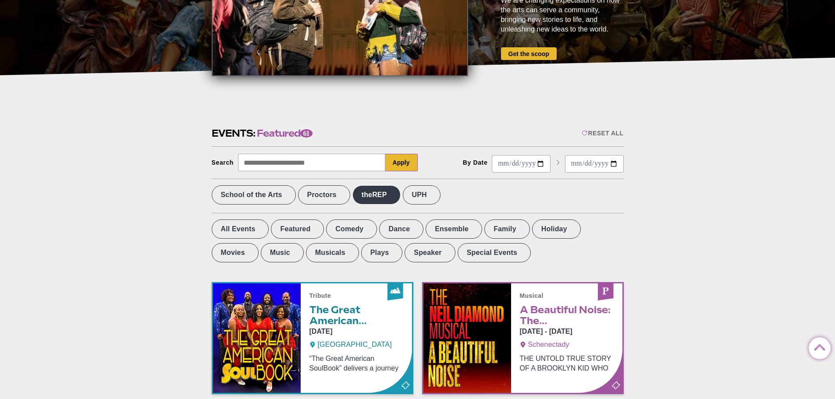 This screenshot has height=399, width=835. I want to click on label: Plays, so click(382, 253).